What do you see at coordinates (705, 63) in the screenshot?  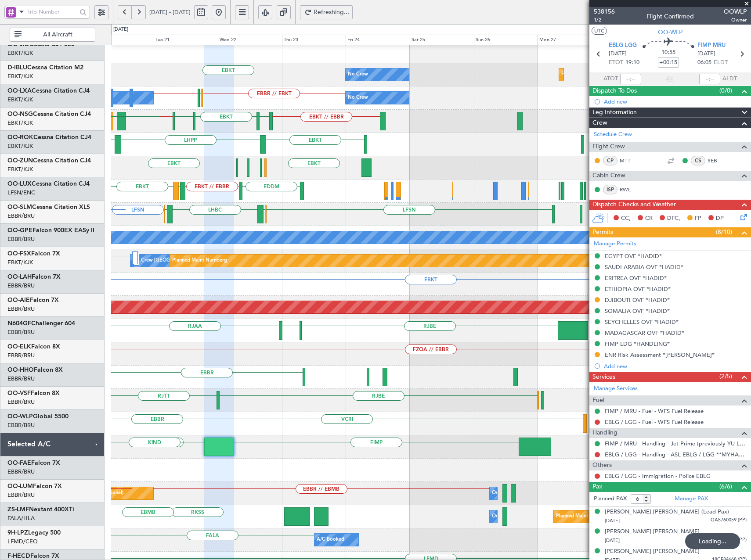 I see `span: 06:05` at bounding box center [705, 63].